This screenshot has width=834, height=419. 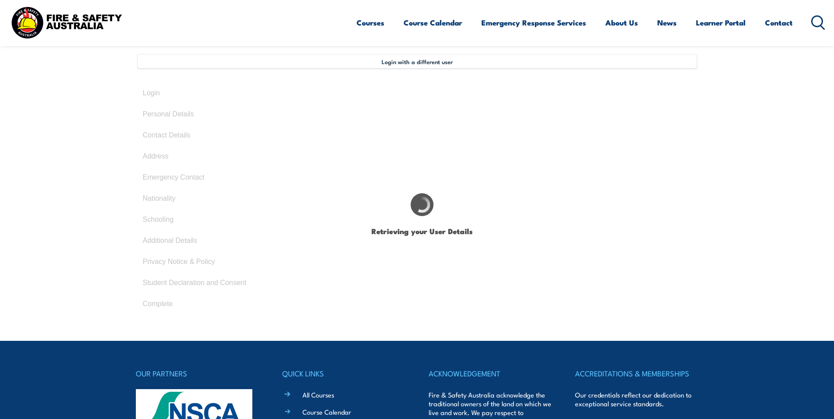 I want to click on a: Emergency Response Services, so click(x=534, y=22).